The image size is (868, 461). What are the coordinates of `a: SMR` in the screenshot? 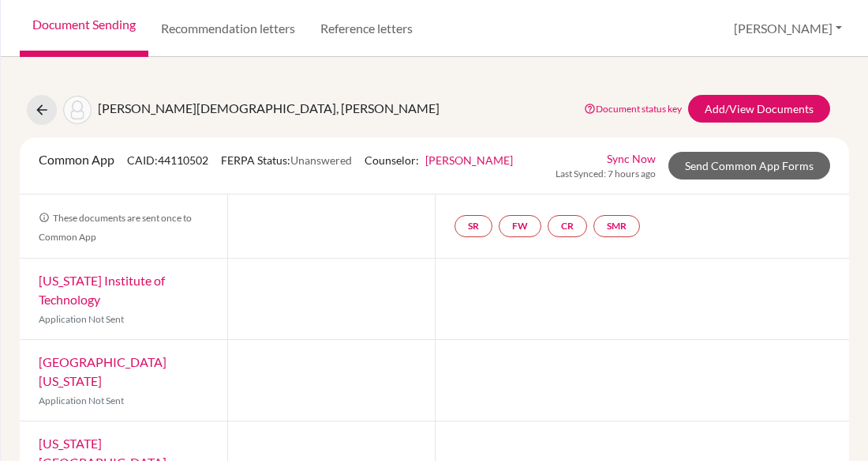 It's located at (617, 226).